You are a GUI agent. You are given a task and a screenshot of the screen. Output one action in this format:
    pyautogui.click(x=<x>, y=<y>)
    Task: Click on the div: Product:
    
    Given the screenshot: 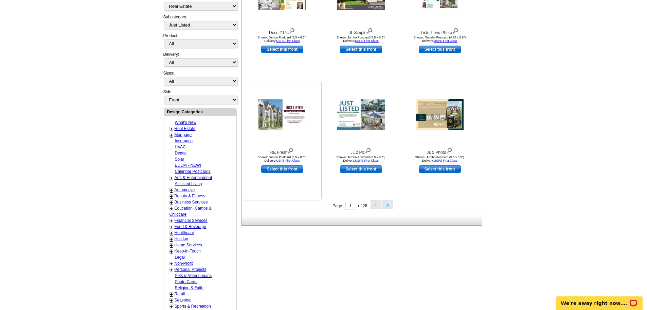 What is the action you would take?
    pyautogui.click(x=200, y=42)
    